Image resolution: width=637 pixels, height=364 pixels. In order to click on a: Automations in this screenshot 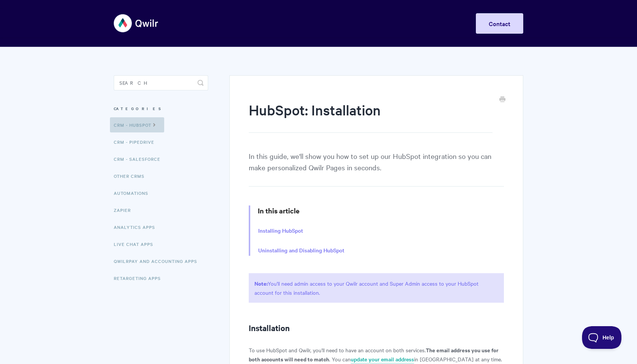, I will do `click(134, 193)`.